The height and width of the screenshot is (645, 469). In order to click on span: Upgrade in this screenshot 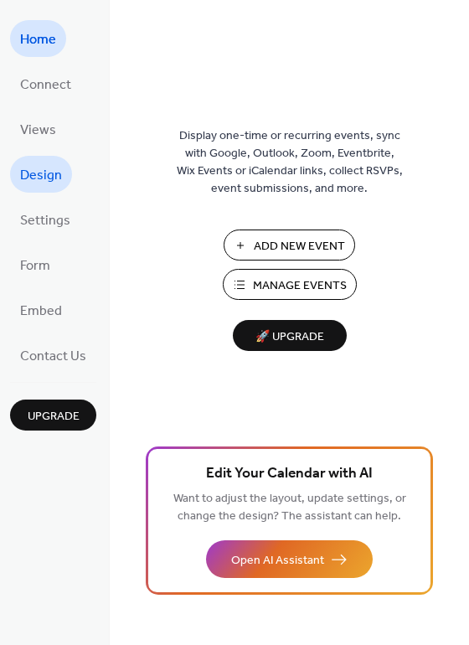, I will do `click(54, 416)`.